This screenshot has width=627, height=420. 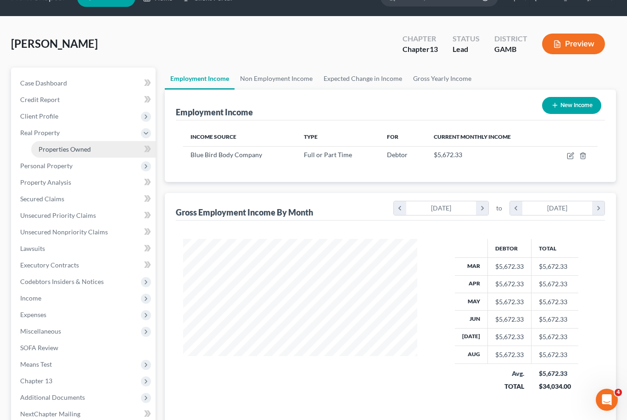 What do you see at coordinates (472, 301) in the screenshot?
I see `th: May` at bounding box center [472, 301].